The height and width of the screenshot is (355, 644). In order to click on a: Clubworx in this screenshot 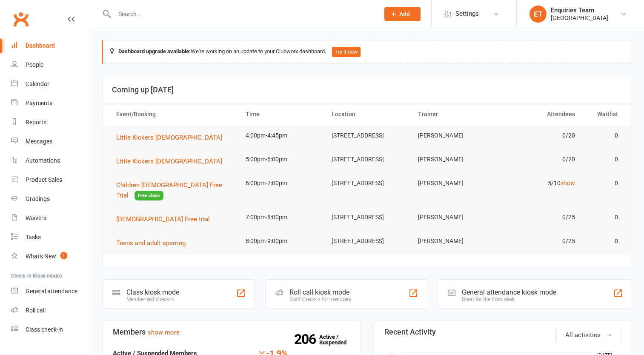, I will do `click(21, 19)`.